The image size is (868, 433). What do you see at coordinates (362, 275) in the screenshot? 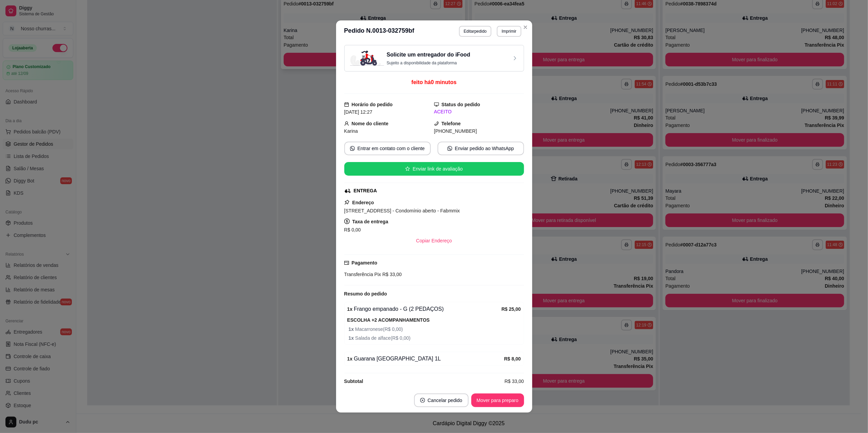
I see `span: Transferência Pix` at bounding box center [362, 275].